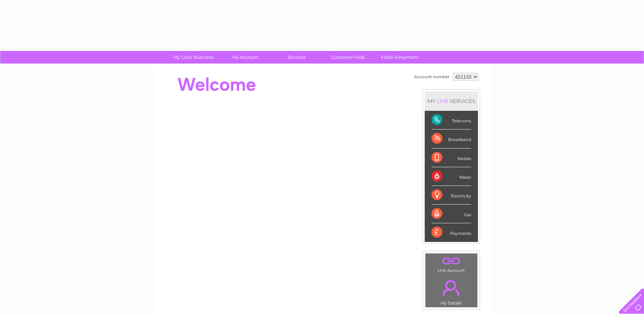 This screenshot has width=644, height=314. What do you see at coordinates (451, 158) in the screenshot?
I see `div: Mobile` at bounding box center [451, 158].